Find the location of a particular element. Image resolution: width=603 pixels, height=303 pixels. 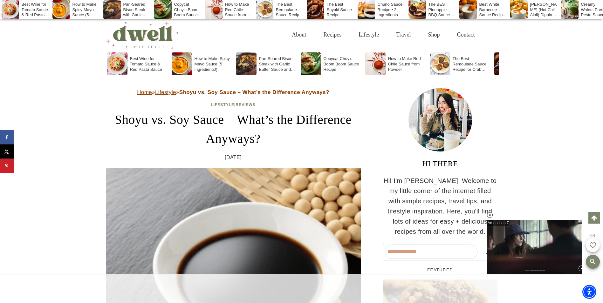

strong: Shoyu vs. Soy Sauce – What’s the Difference Anyways? is located at coordinates (254, 92).